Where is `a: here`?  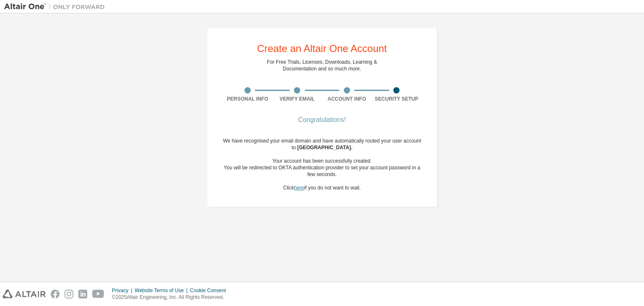 a: here is located at coordinates (299, 188).